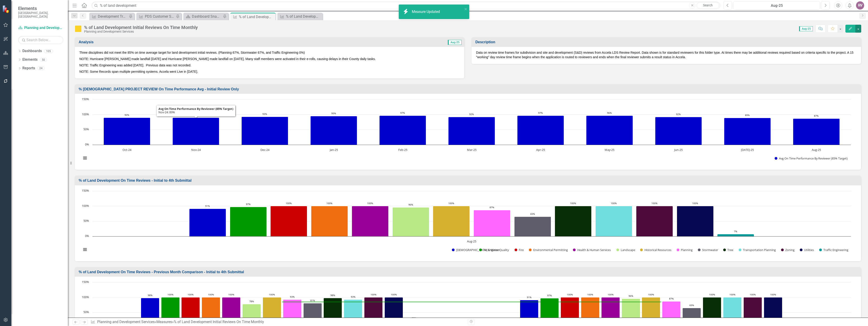 This screenshot has width=868, height=326. Describe the element at coordinates (207, 222) in the screenshot. I see `path: Aug-25, 91. LDS Engineer.` at that location.